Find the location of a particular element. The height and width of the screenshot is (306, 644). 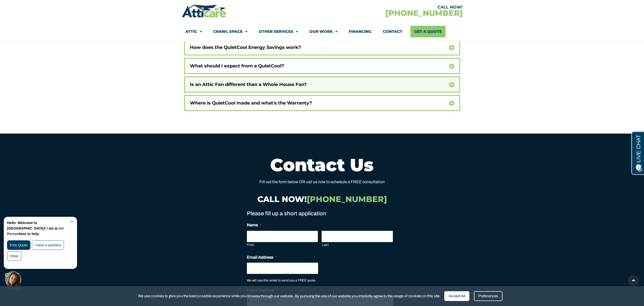

div: CALL NOW! is located at coordinates (393, 7).